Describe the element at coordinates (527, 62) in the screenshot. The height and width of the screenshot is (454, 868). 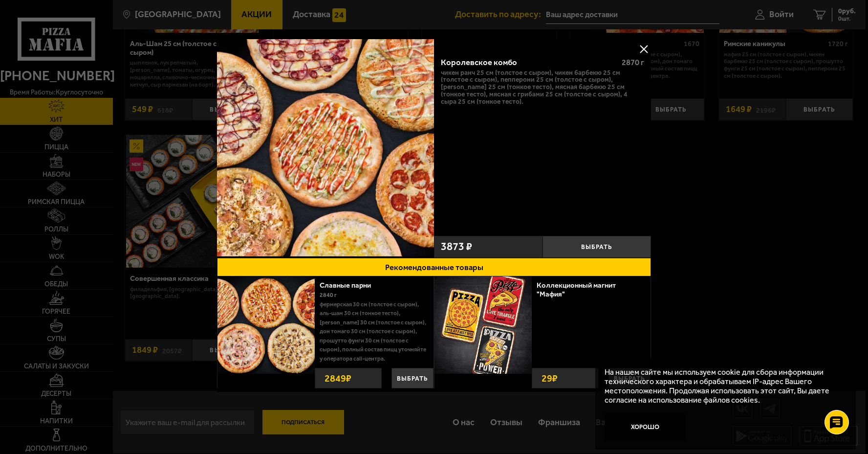
I see `div: Королевское комбо` at that location.